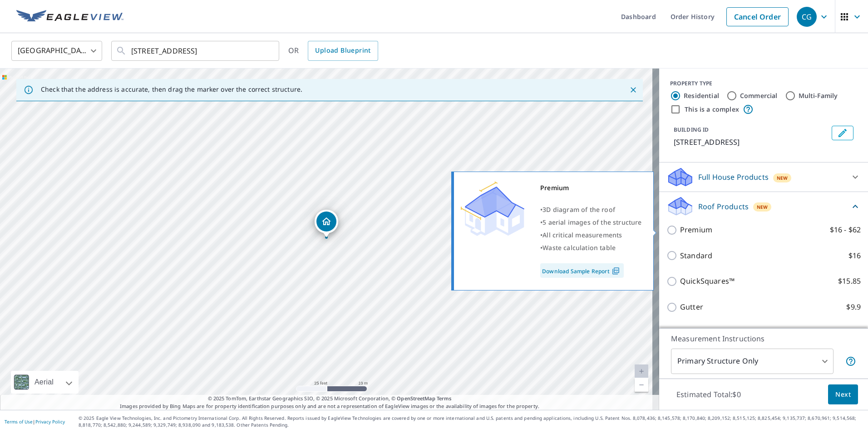 This screenshot has height=433, width=868. Describe the element at coordinates (702, 333) in the screenshot. I see `p: Bid Perfect™` at that location.